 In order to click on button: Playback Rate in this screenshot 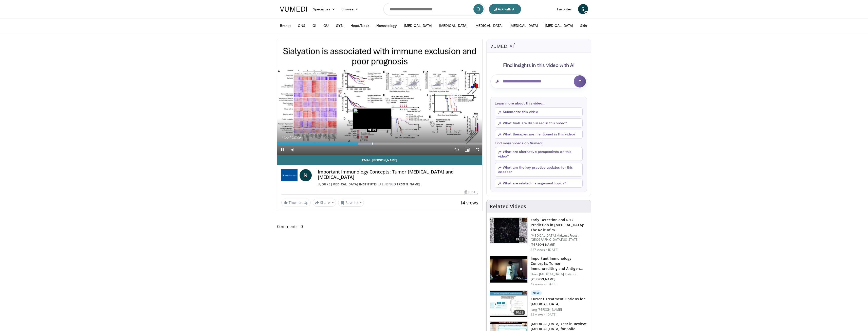, I will do `click(457, 150)`.